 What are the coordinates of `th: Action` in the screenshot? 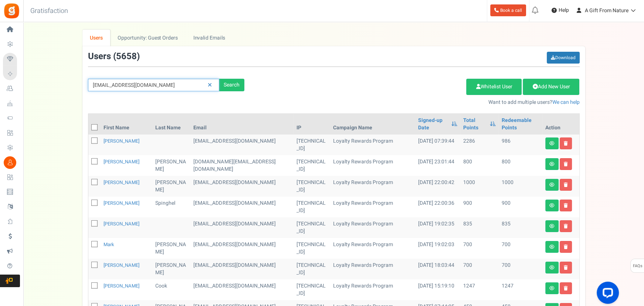 It's located at (561, 124).